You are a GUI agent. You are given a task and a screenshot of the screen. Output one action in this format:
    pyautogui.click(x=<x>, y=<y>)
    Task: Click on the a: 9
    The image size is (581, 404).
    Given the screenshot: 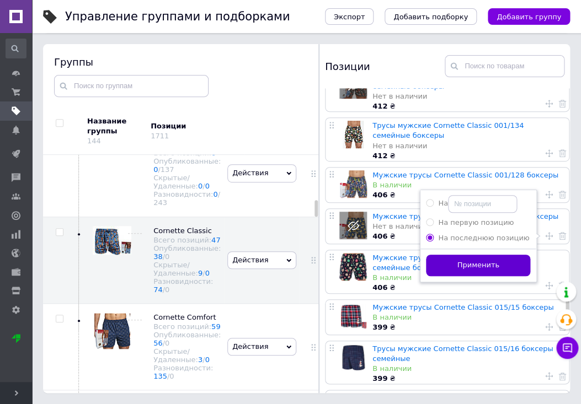 What is the action you would take?
    pyautogui.click(x=200, y=273)
    